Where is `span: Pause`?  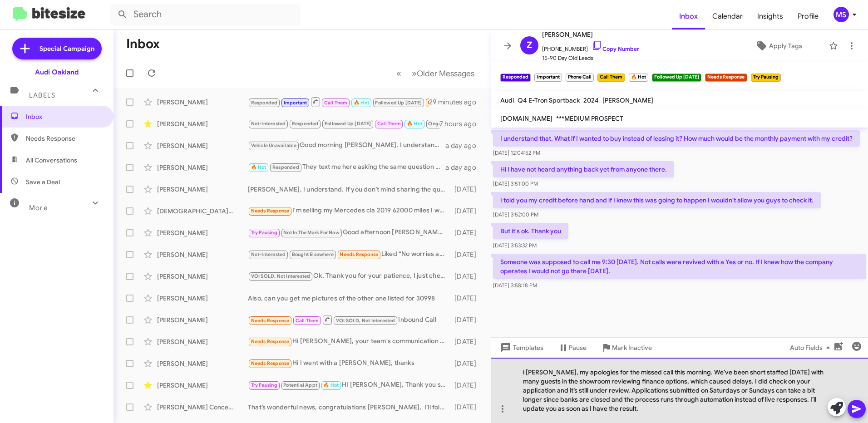
span: Pause is located at coordinates (577, 348).